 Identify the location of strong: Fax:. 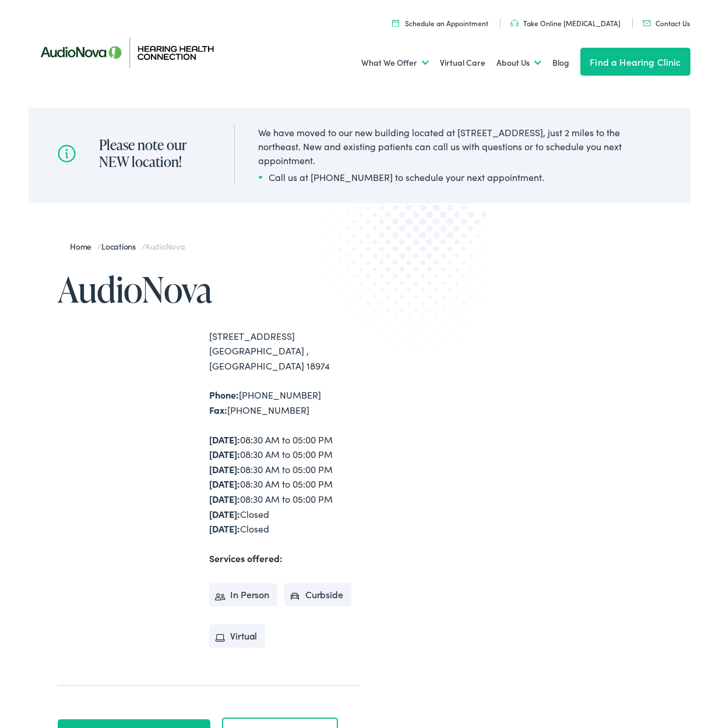
(218, 410).